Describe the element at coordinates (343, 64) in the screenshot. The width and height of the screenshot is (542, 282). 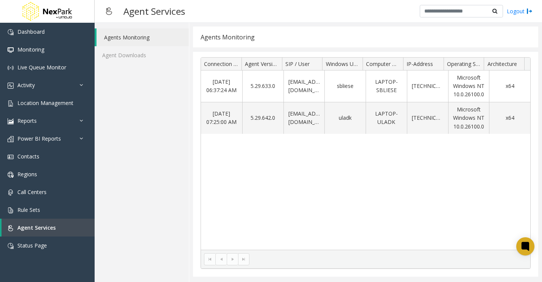
I see `span: Windows User` at that location.